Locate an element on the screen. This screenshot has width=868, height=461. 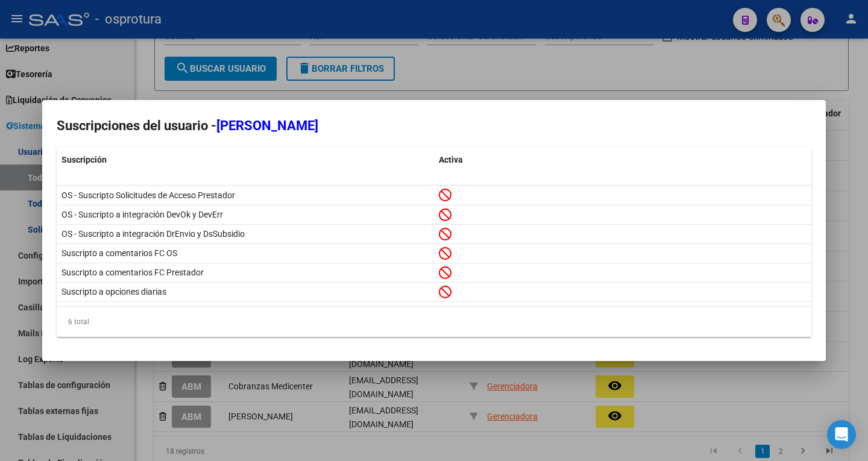
span: Suscripto a comentarios FC OS is located at coordinates (119, 253).